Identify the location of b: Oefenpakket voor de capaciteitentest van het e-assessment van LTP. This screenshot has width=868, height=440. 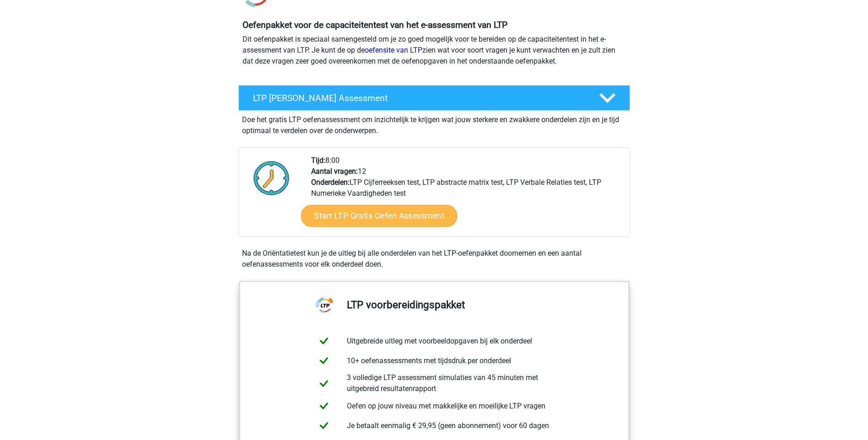
(375, 24).